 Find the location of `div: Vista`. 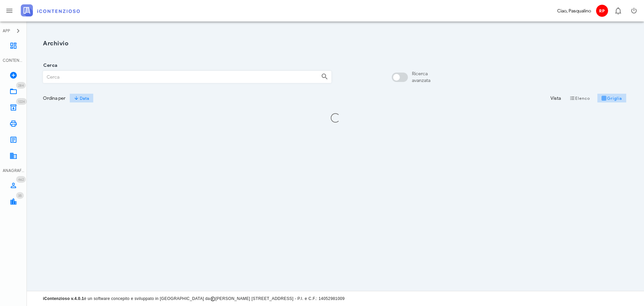

div: Vista is located at coordinates (556, 98).